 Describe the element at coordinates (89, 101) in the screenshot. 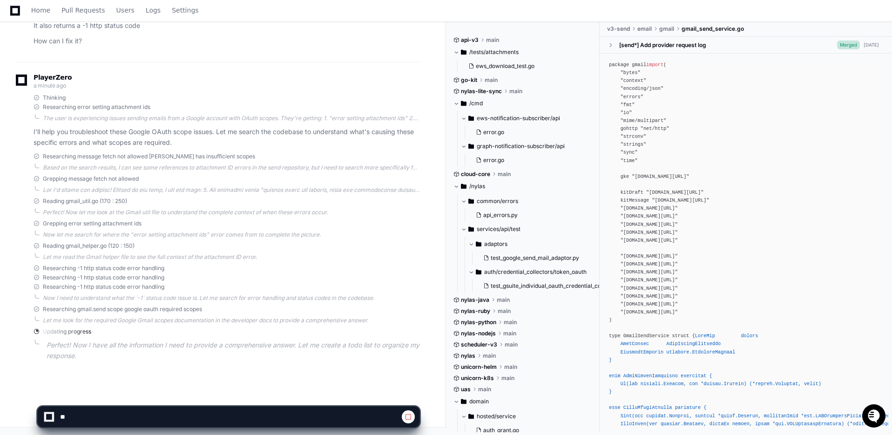

I see `a: Powered byPylon` at that location.